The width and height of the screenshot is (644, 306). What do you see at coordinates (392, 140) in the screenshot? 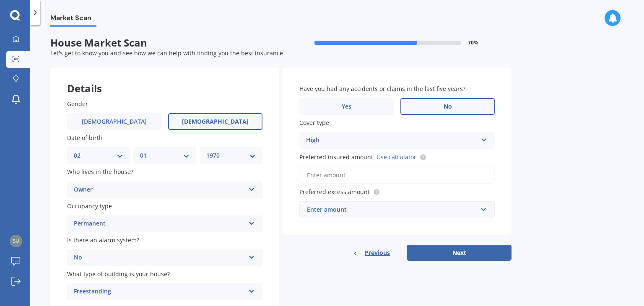
I see `div: High` at bounding box center [392, 140].